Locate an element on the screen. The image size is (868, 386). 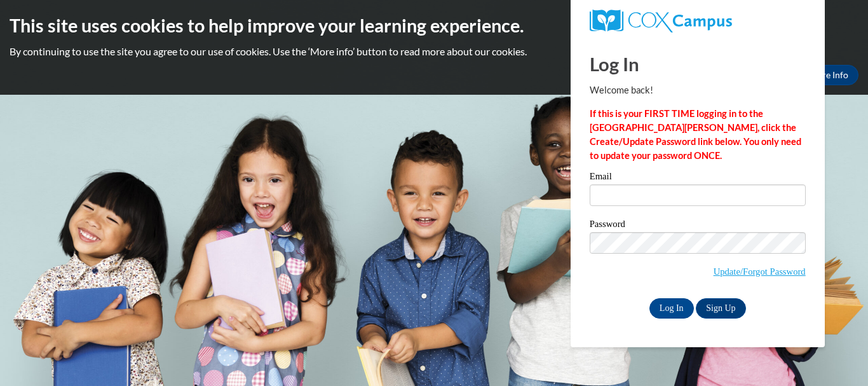
h2: This site uses cookies to help improve your learning experience. is located at coordinates (434, 25).